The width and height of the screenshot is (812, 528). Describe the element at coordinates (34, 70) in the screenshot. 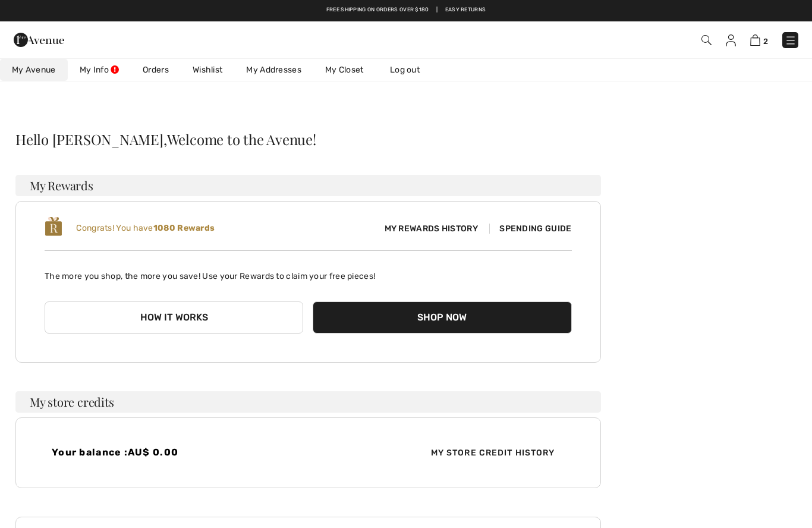

I see `span: My Avenue` at that location.